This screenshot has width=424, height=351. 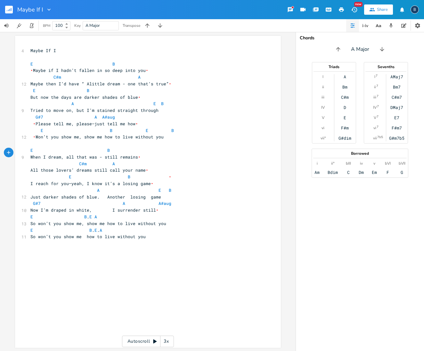 What do you see at coordinates (96, 197) in the screenshot?
I see `span: Just darker shades of blue. Another losing game` at bounding box center [96, 197].